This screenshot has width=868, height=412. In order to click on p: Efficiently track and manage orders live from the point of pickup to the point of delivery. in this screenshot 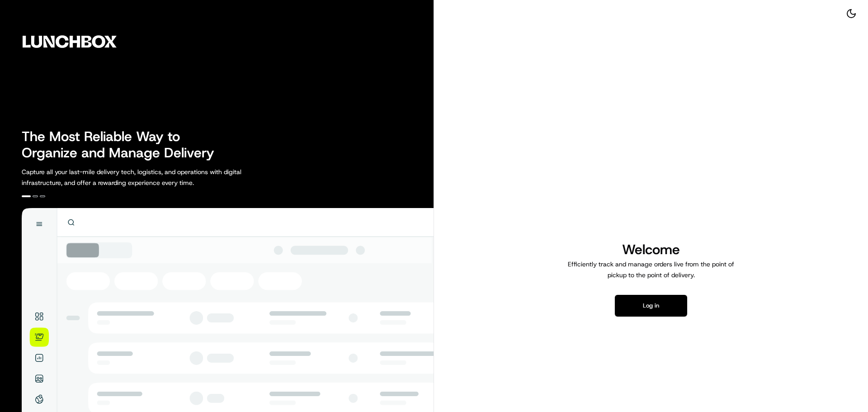, I will do `click(651, 269)`.